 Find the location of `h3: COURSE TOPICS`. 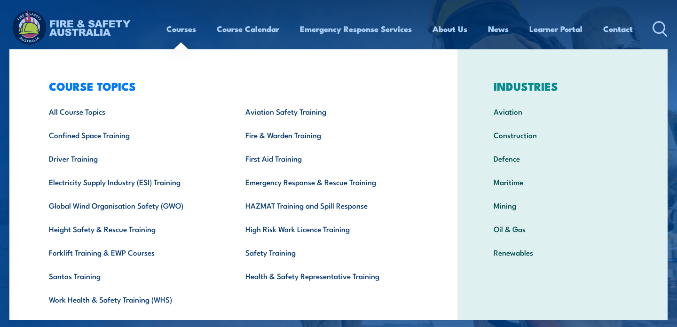

h3: COURSE TOPICS is located at coordinates (231, 86).